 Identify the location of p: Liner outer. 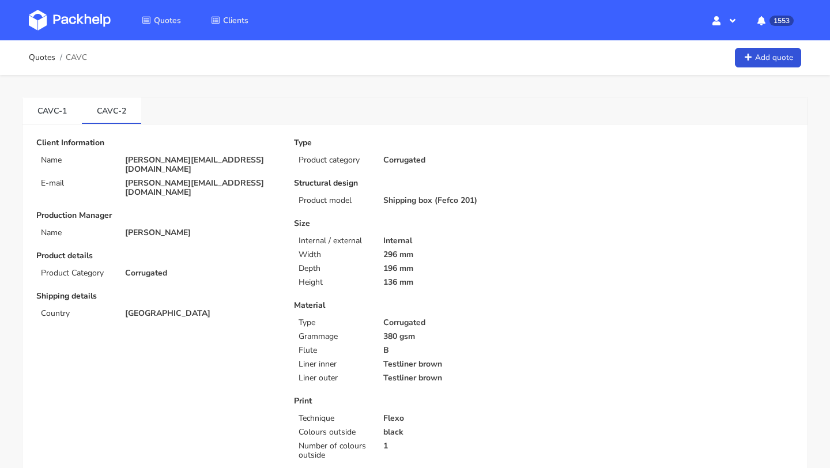
(334, 378).